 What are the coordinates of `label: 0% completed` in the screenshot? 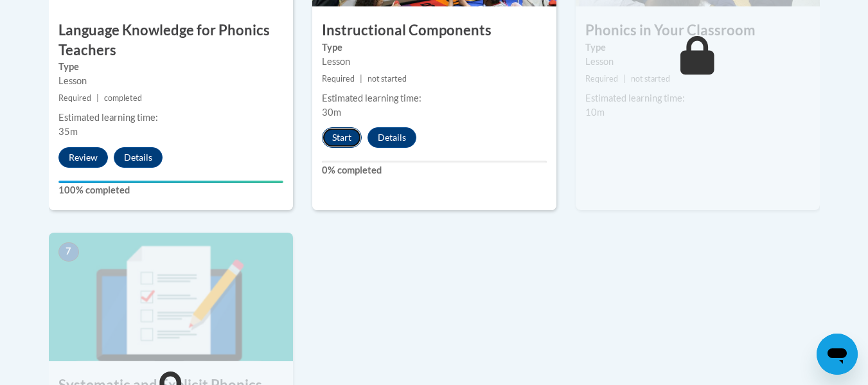 It's located at (434, 170).